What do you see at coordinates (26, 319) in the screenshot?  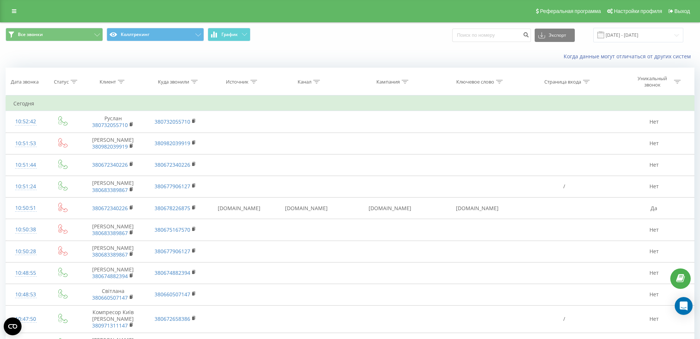 I see `div: 10:47:50` at bounding box center [26, 319].